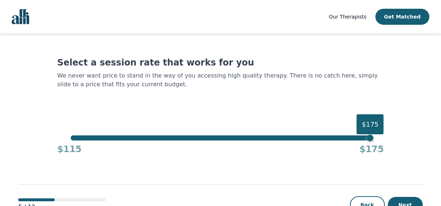 The image size is (441, 206). I want to click on h4: $115, so click(69, 149).